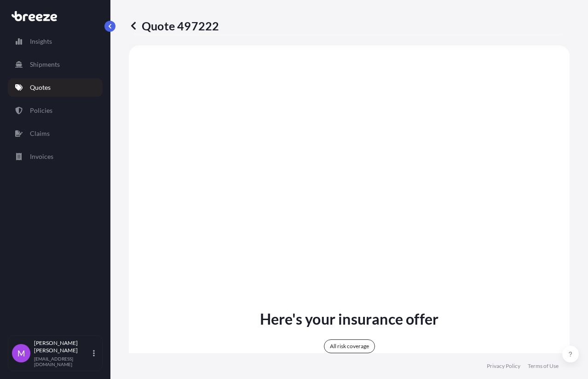 Image resolution: width=588 pixels, height=379 pixels. Describe the element at coordinates (21, 353) in the screenshot. I see `span: M` at that location.